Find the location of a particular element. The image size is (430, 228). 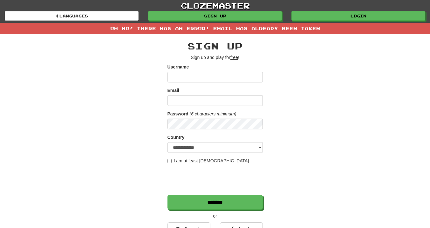

label: Username is located at coordinates (178, 67).